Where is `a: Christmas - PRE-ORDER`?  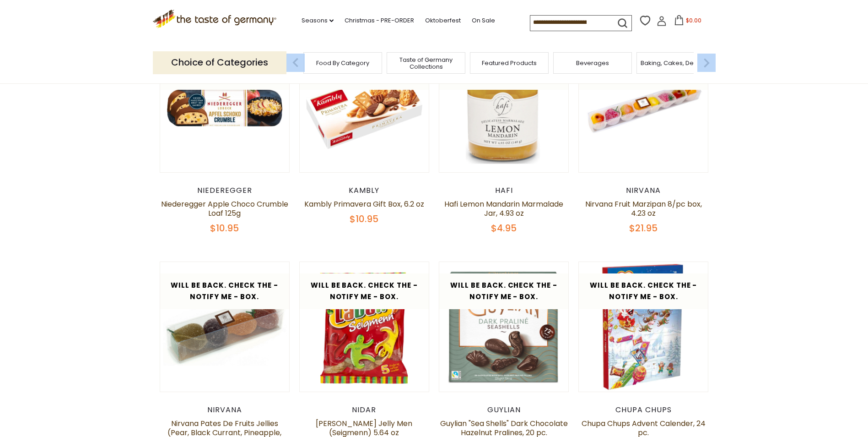 a: Christmas - PRE-ORDER is located at coordinates (379, 21).